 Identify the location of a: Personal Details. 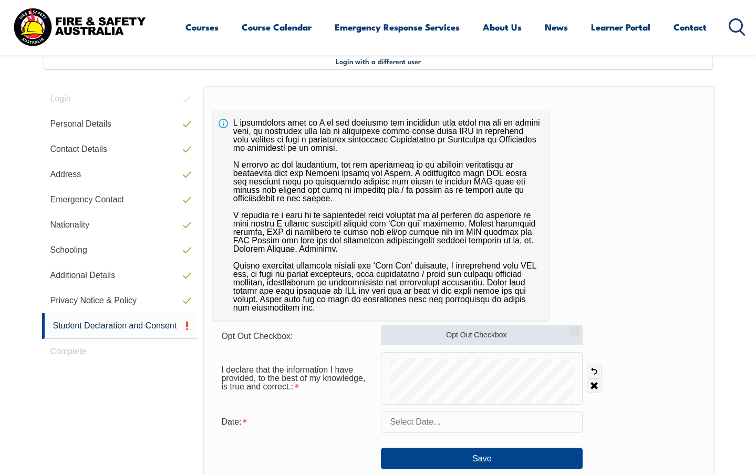
(120, 124).